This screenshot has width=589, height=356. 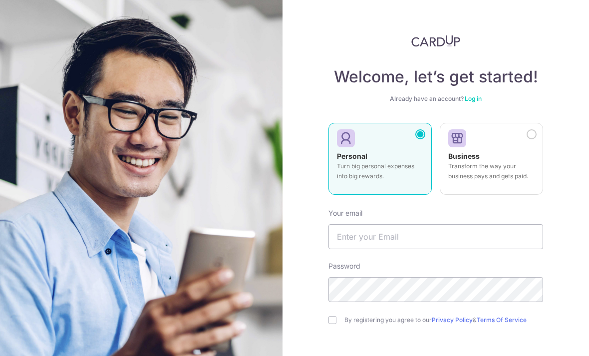 What do you see at coordinates (474, 98) in the screenshot?
I see `a: Log in` at bounding box center [474, 98].